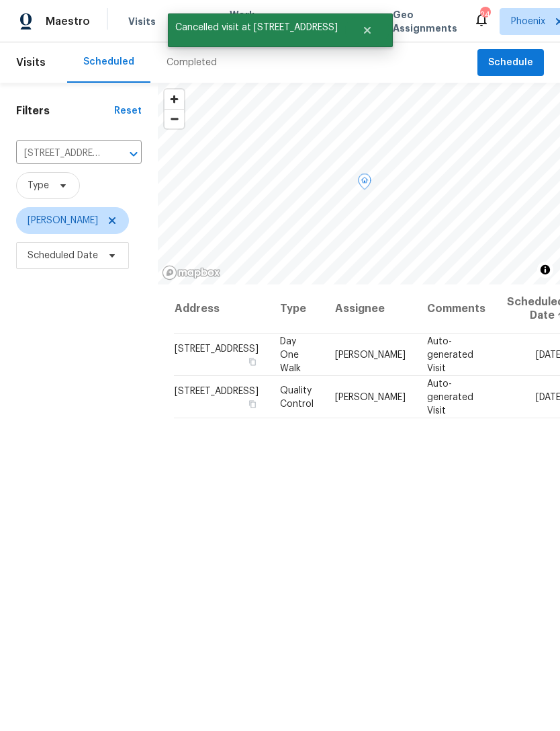 This screenshot has width=560, height=731. What do you see at coordinates (134, 154) in the screenshot?
I see `button: Open` at bounding box center [134, 154].